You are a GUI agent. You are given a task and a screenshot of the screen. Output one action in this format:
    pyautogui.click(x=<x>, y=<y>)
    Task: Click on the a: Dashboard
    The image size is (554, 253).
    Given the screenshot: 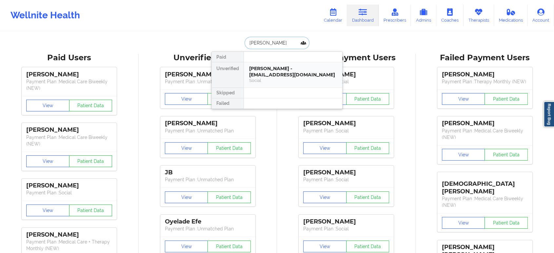 What is the action you would take?
    pyautogui.click(x=363, y=15)
    